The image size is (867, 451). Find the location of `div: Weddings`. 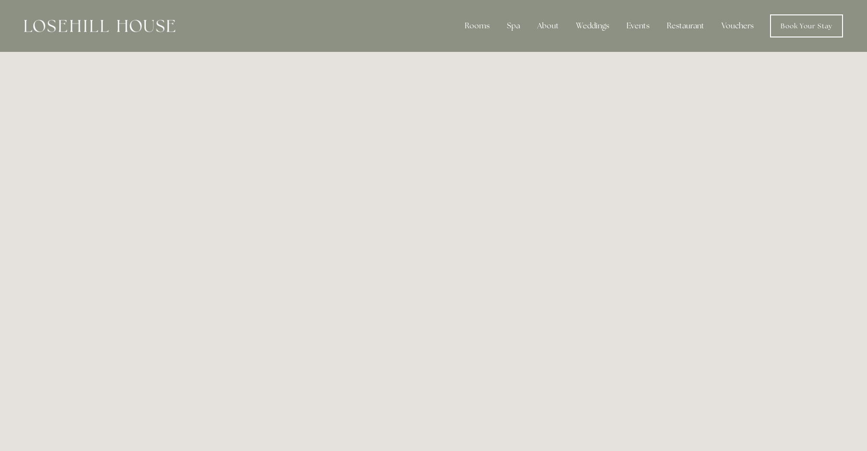

div: Weddings is located at coordinates (592, 26).